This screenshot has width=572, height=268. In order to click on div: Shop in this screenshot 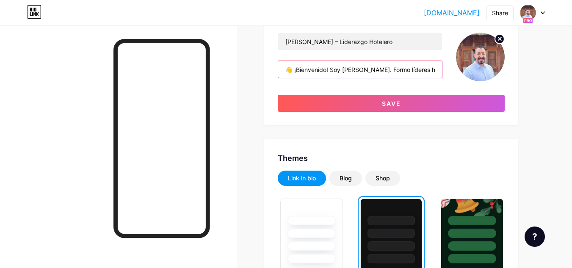, I will do `click(383, 178)`.